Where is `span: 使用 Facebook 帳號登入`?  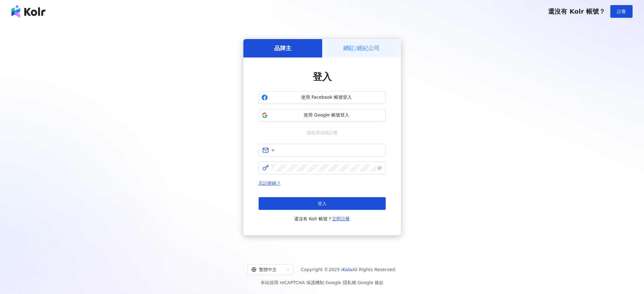
span: 使用 Facebook 帳號登入 is located at coordinates (327, 98).